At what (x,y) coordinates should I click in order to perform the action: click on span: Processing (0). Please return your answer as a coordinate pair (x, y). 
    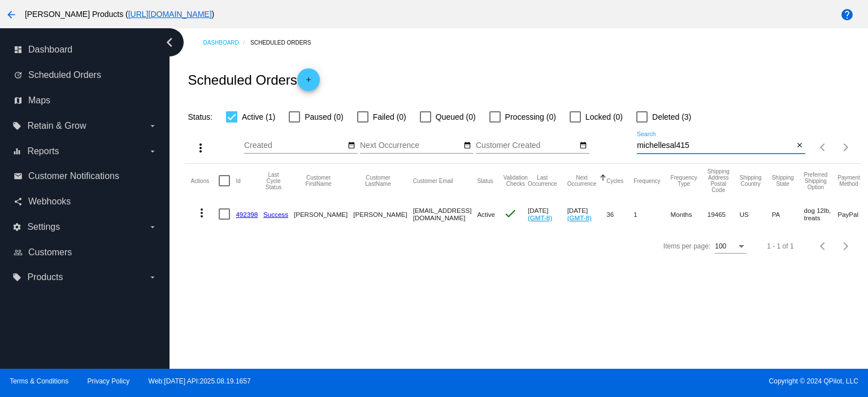
    Looking at the image, I should click on (530, 117).